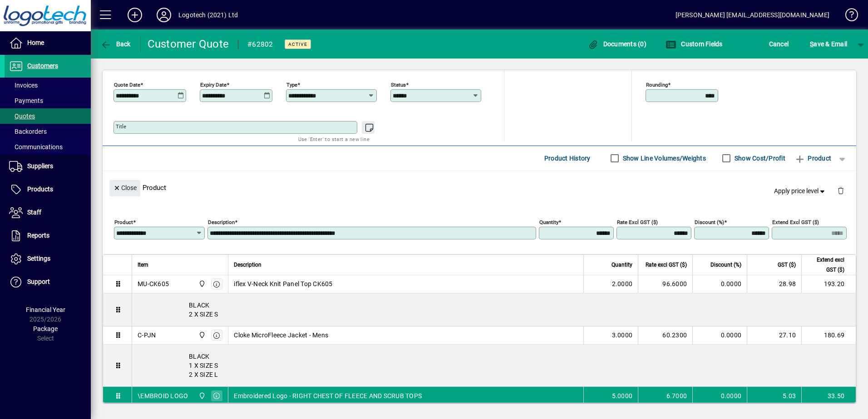 The height and width of the screenshot is (419, 868). I want to click on span: Discount (%), so click(726, 265).